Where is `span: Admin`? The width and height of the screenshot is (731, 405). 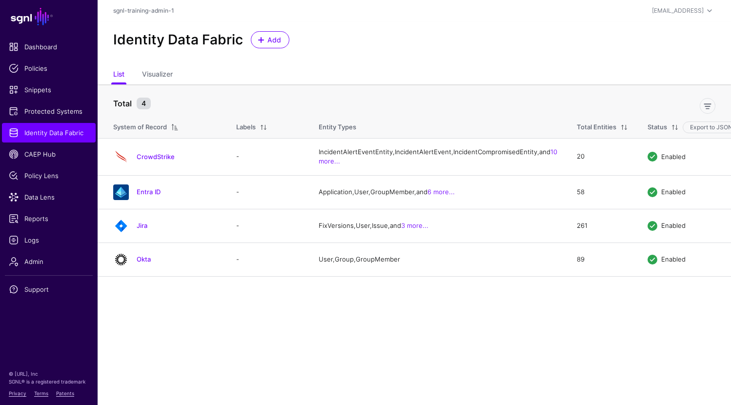 span: Admin is located at coordinates (49, 262).